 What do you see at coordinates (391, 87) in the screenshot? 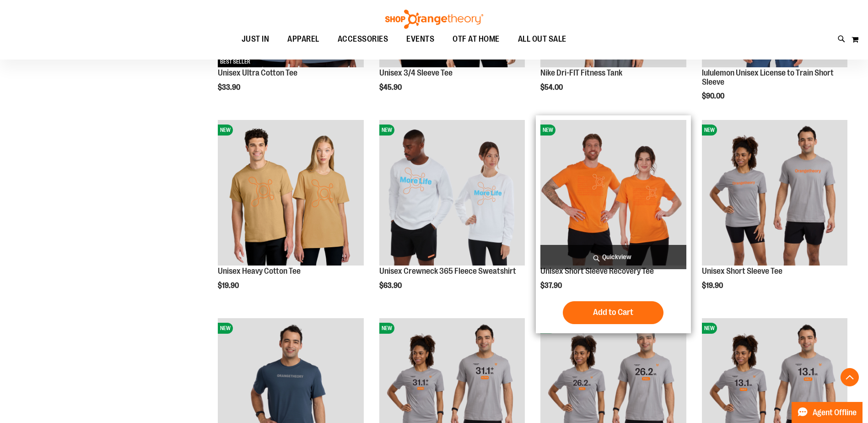
I see `span: $45.90` at bounding box center [391, 87].